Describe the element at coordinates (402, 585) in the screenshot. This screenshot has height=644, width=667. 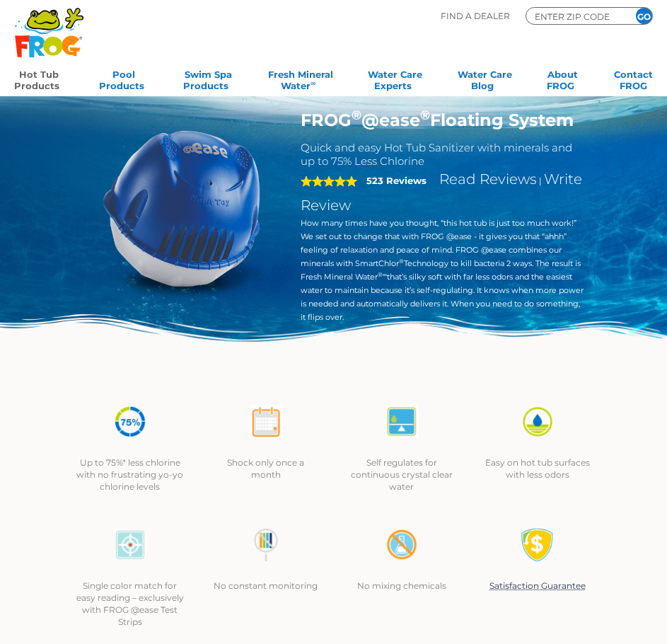
I see `p: No mixing chemicals` at that location.